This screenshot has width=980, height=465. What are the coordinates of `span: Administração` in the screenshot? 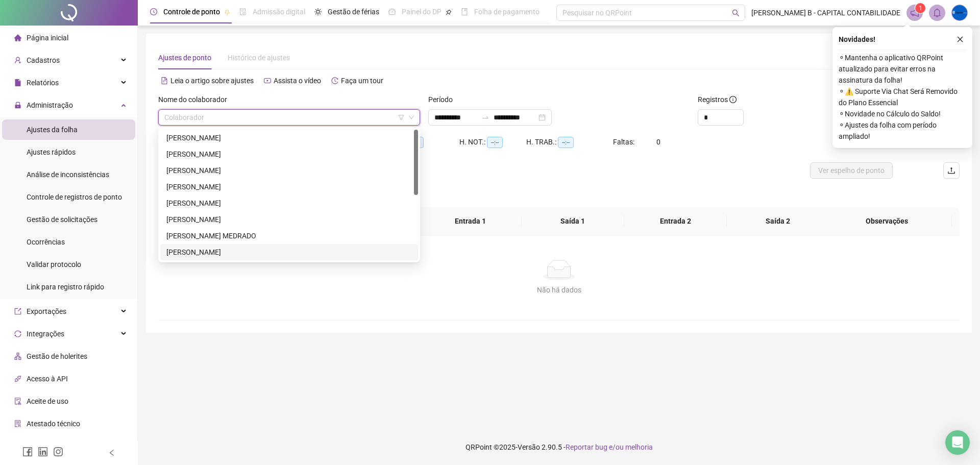 It's located at (50, 105).